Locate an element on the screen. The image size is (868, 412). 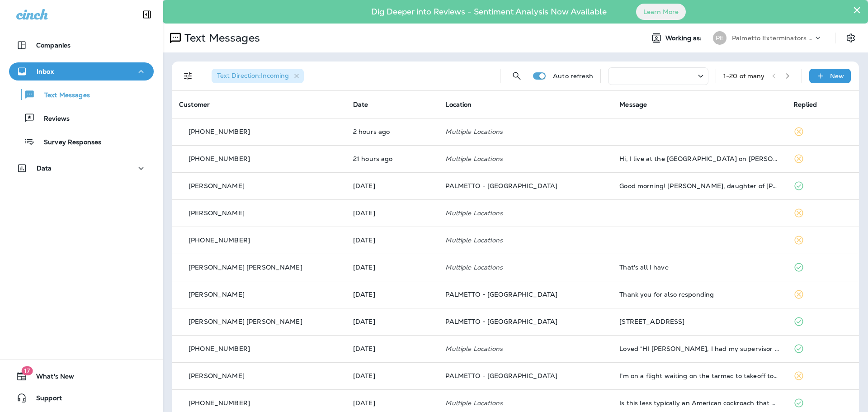
span: 17 is located at coordinates (27, 371).